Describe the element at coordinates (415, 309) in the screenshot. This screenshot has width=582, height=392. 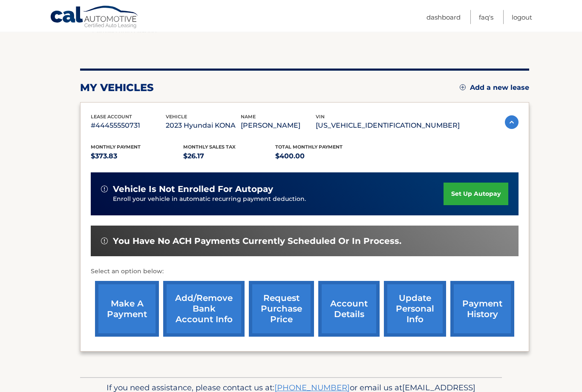
I see `a: update personal info` at that location.